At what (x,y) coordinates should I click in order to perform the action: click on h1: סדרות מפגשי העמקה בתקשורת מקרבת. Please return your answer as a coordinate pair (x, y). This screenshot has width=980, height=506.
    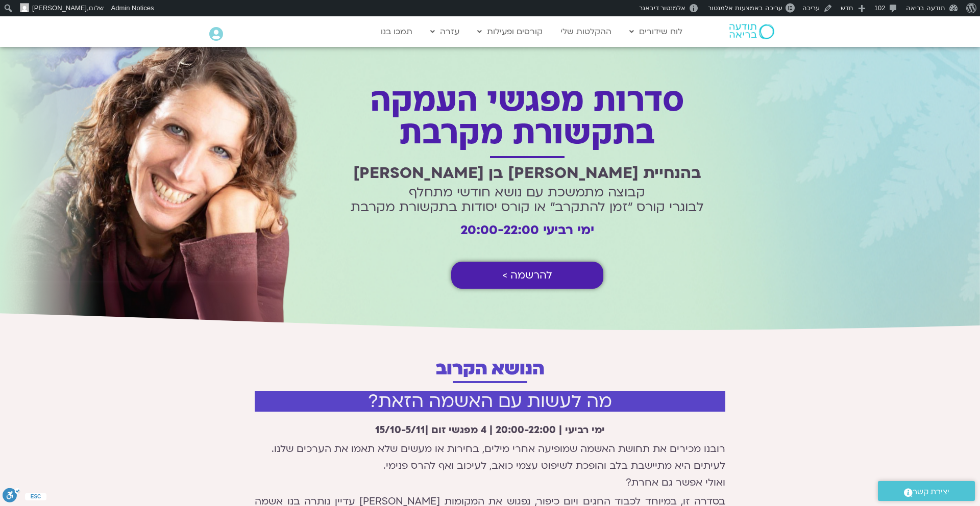
    Looking at the image, I should click on (527, 117).